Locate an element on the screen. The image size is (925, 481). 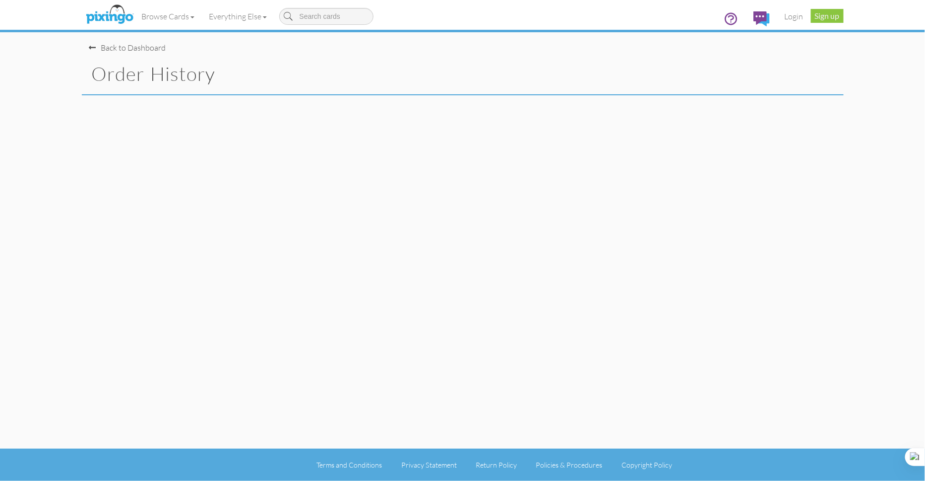
a: Return Policy is located at coordinates (496, 464).